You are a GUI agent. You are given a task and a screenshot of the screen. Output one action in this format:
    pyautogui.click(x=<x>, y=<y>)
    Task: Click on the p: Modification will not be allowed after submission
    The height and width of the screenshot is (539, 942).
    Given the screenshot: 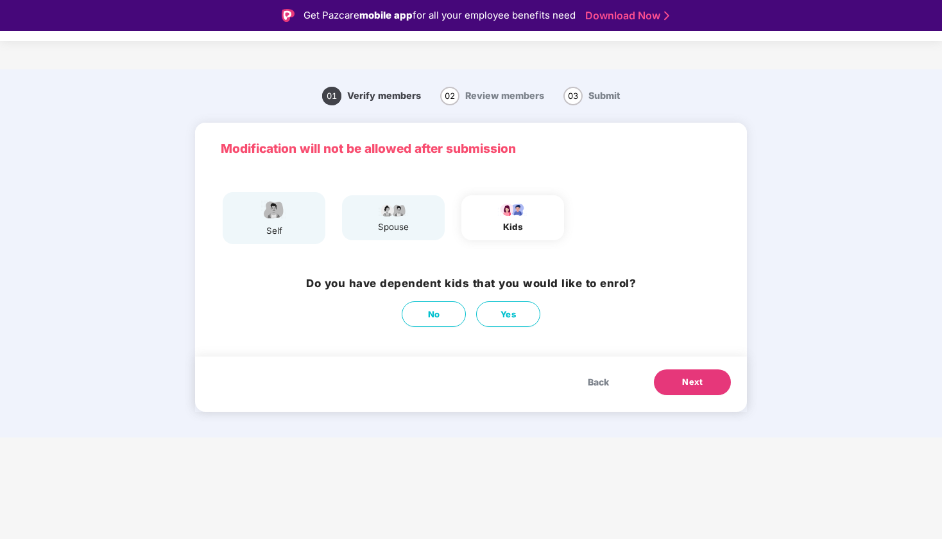 What is the action you would take?
    pyautogui.click(x=471, y=148)
    